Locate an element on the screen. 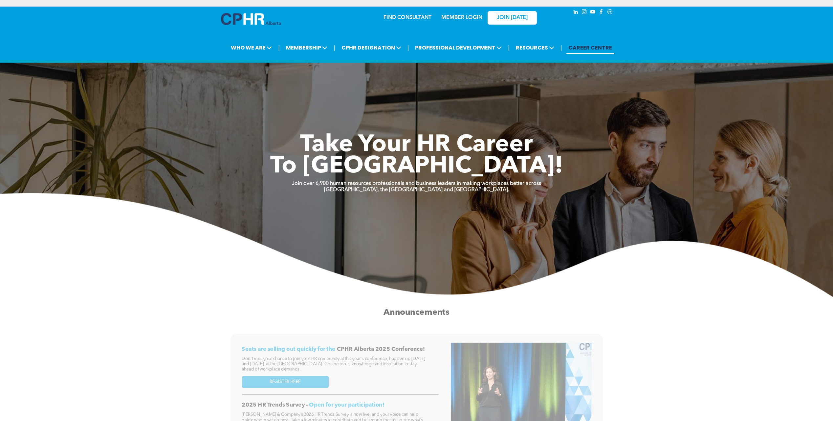 Image resolution: width=833 pixels, height=421 pixels. span: CPHR DESIGNATION is located at coordinates (371, 48).